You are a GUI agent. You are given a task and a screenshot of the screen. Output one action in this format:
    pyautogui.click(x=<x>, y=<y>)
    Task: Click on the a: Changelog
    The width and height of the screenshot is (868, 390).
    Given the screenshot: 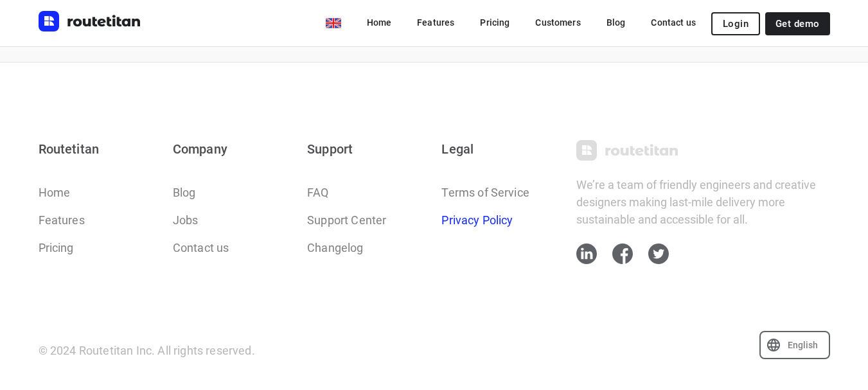 What is the action you would take?
    pyautogui.click(x=335, y=247)
    